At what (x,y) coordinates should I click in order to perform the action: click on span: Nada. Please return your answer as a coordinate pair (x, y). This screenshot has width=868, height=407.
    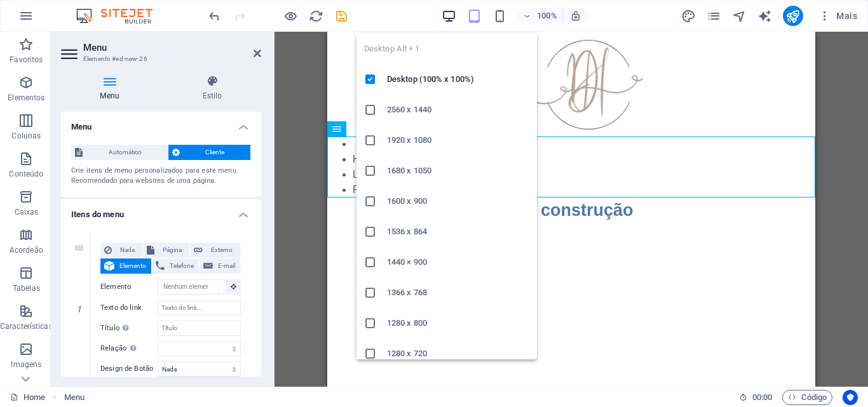
    Looking at the image, I should click on (127, 250).